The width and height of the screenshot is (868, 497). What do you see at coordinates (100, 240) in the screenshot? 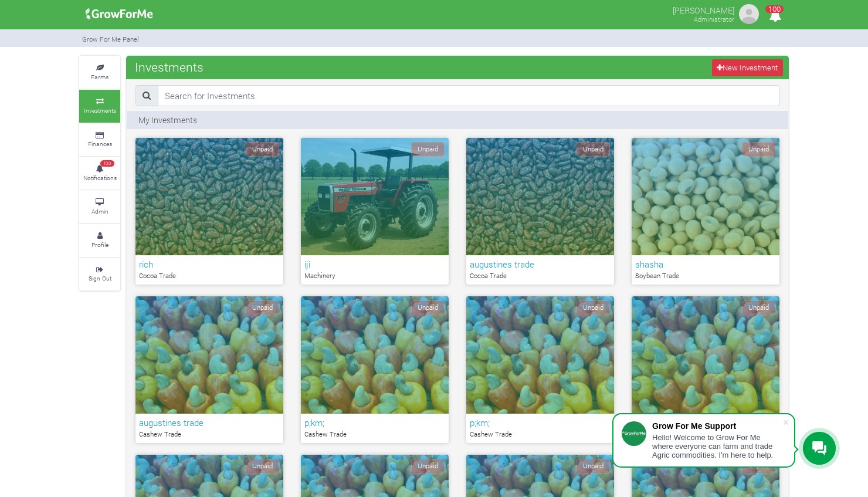
I see `a: Profile` at bounding box center [100, 240].